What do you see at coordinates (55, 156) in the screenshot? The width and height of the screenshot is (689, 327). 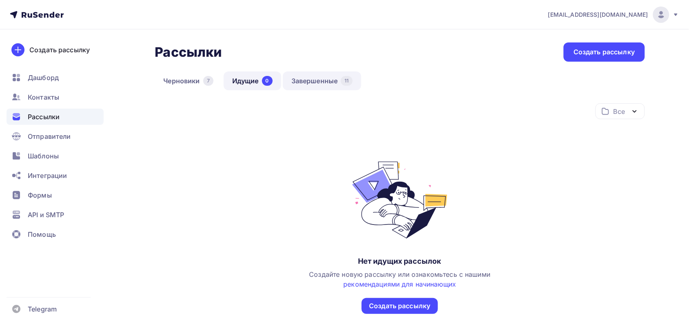 I see `a: Шаблоны` at bounding box center [55, 156].